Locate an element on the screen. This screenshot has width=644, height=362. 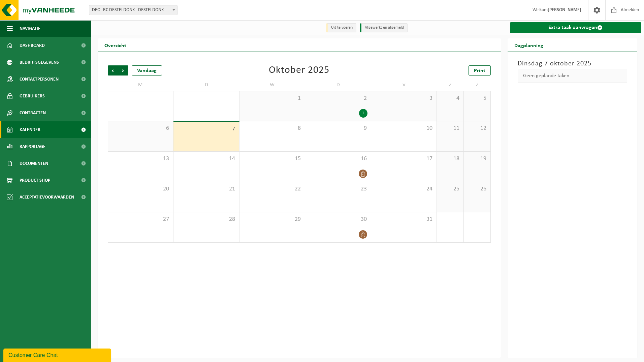
h2: Dagplanning is located at coordinates (529, 45).